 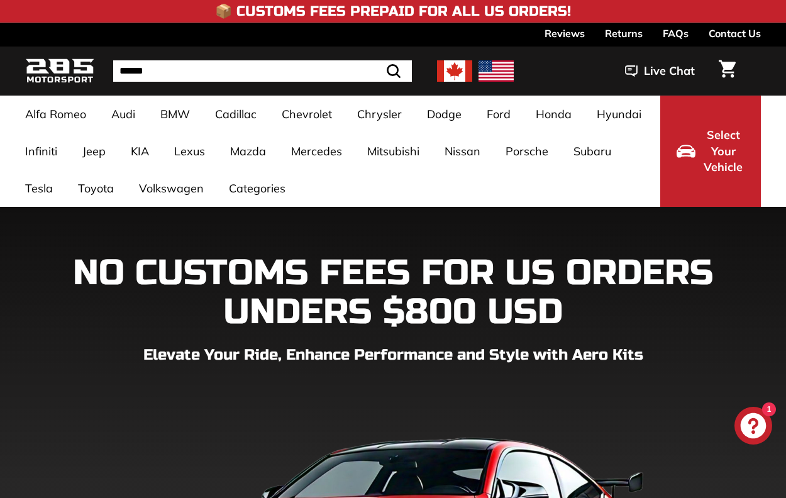 What do you see at coordinates (675, 33) in the screenshot?
I see `a: FAQs` at bounding box center [675, 33].